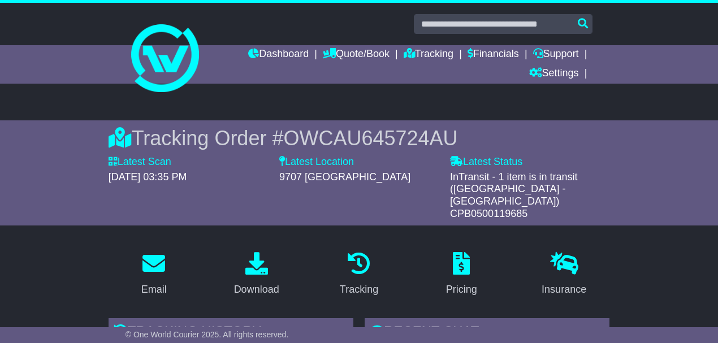  What do you see at coordinates (554, 74) in the screenshot?
I see `a: Settings` at bounding box center [554, 74].